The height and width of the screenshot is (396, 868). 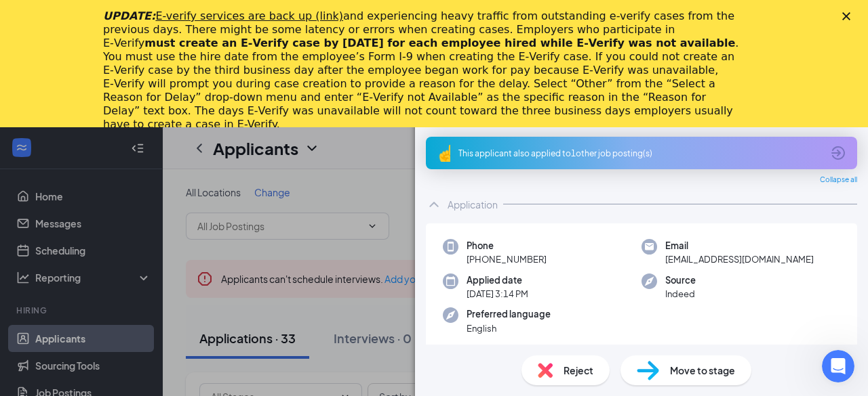 What do you see at coordinates (497, 280) in the screenshot?
I see `span: Applied date` at bounding box center [497, 280].